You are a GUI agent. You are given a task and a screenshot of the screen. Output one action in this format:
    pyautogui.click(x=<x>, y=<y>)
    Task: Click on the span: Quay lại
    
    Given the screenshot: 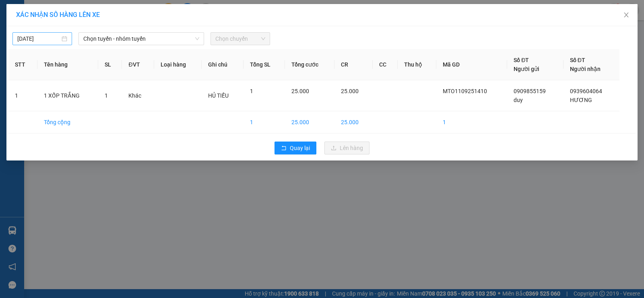 What is the action you would take?
    pyautogui.click(x=300, y=148)
    